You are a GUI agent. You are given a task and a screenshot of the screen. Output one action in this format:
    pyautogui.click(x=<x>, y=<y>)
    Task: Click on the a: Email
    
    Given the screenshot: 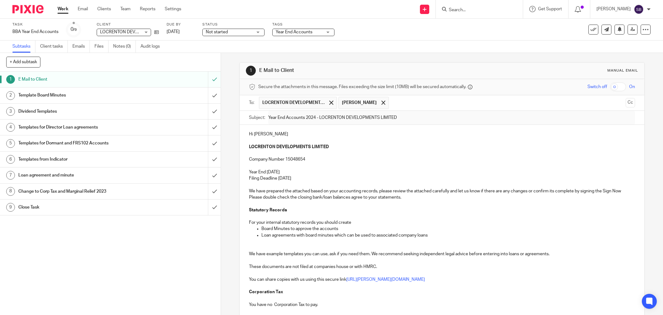 What is the action you would take?
    pyautogui.click(x=83, y=9)
    